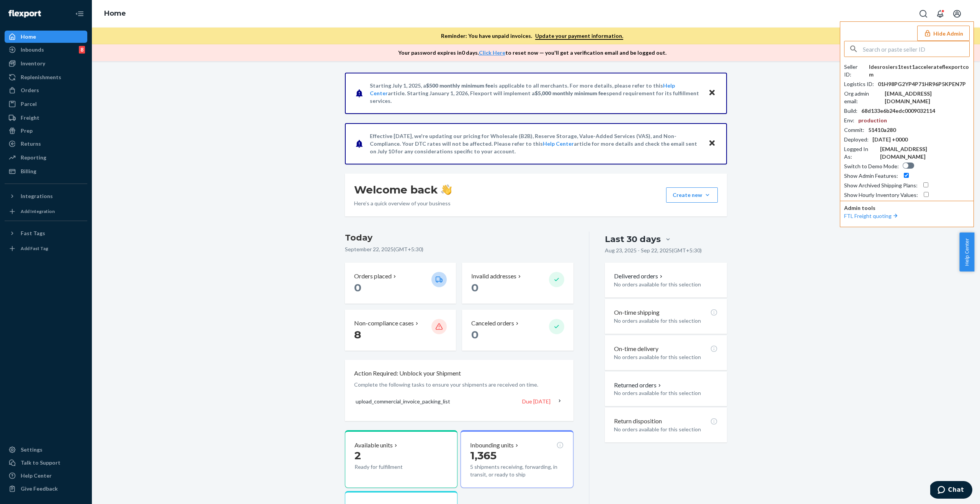 Image resolution: width=980 pixels, height=504 pixels. Describe the element at coordinates (637, 312) in the screenshot. I see `p: On-time shipping` at that location.